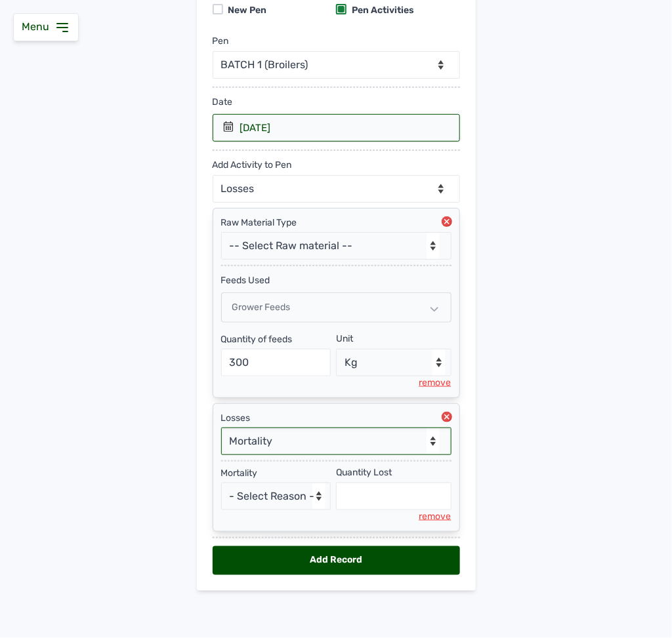  I want to click on a: Menu, so click(46, 26).